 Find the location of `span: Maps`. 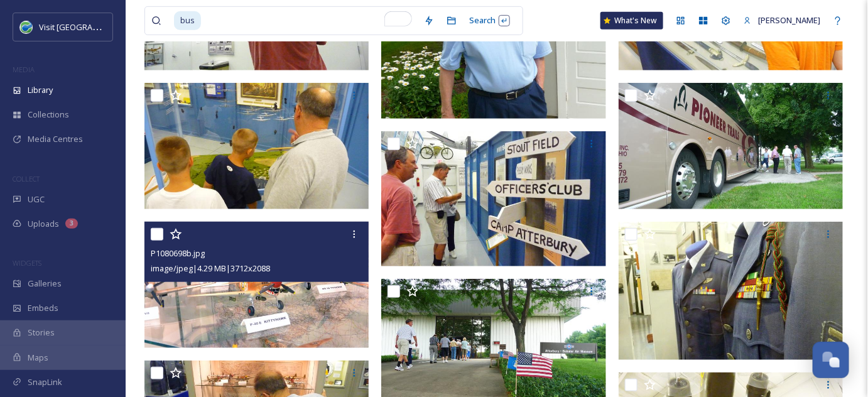

span: Maps is located at coordinates (38, 358).